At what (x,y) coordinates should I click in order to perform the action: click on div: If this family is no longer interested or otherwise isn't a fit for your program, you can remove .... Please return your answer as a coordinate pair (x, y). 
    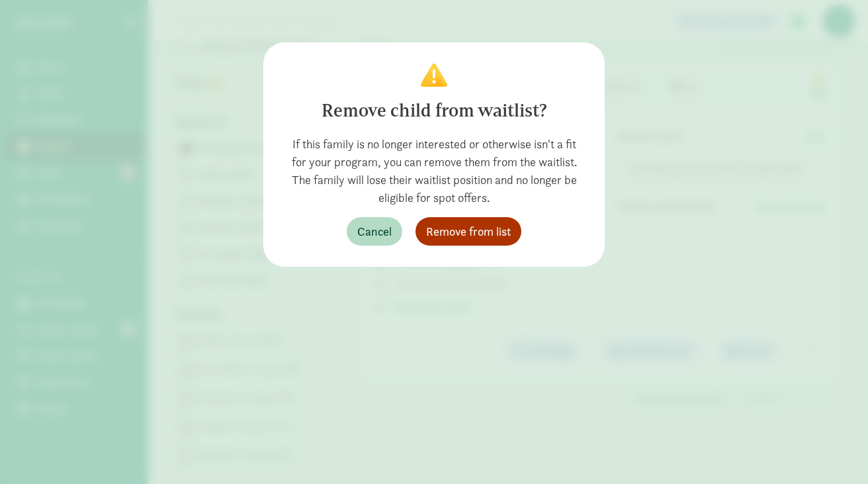
    Looking at the image, I should click on (434, 171).